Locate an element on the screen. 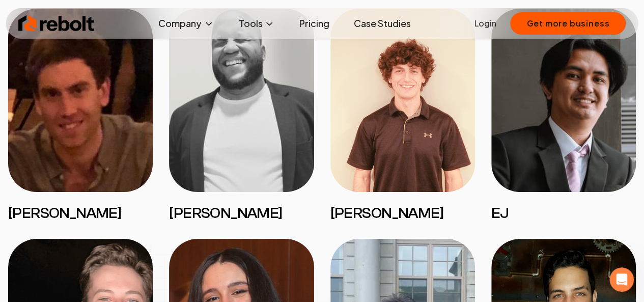 The image size is (644, 302). a: Login is located at coordinates (485, 24).